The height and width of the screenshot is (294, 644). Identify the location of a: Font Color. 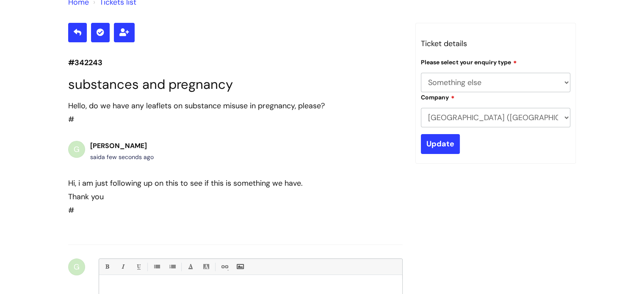
(190, 267).